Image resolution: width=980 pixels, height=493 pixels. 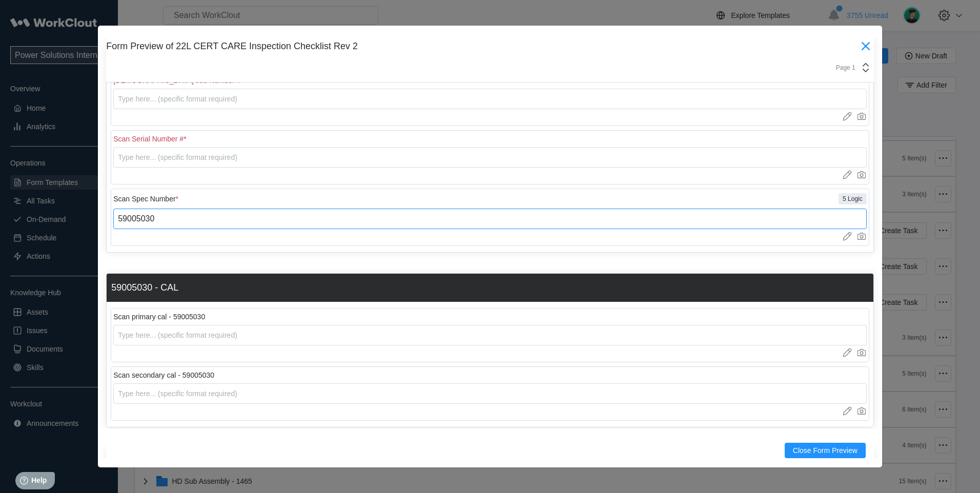 What do you see at coordinates (825, 451) in the screenshot?
I see `span: Close Form Preview` at bounding box center [825, 451].